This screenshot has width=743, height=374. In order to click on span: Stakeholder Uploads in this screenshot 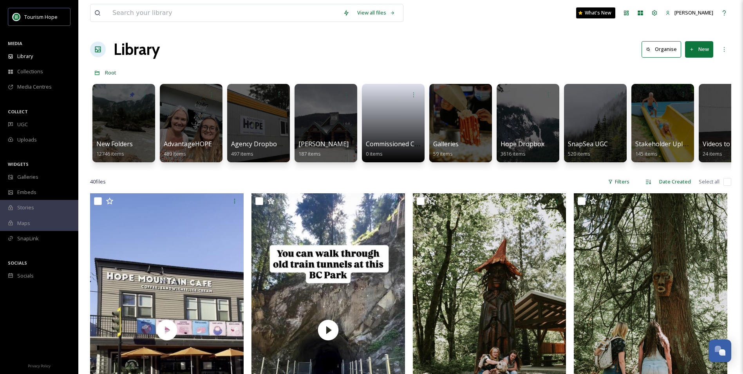, I will do `click(666, 144)`.